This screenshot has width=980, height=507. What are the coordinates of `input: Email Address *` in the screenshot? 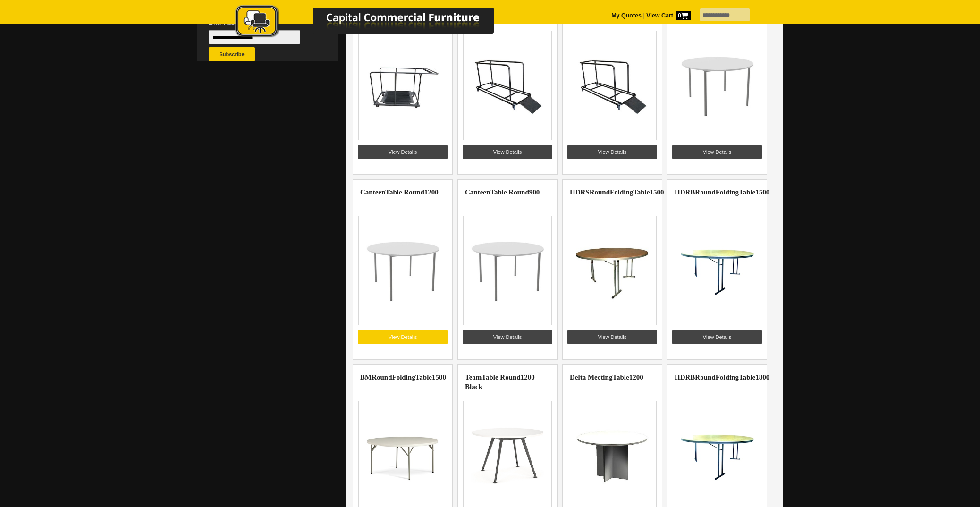 It's located at (255, 37).